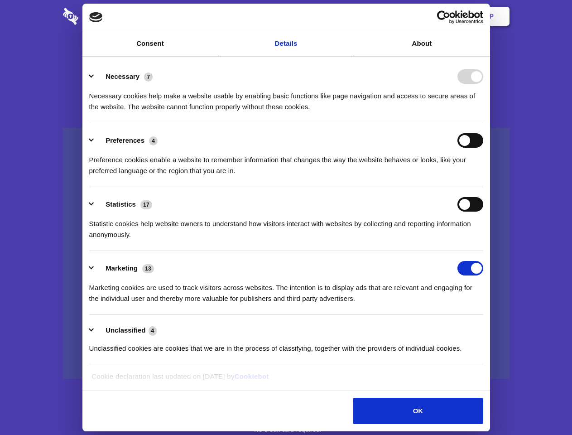  What do you see at coordinates (286, 43) in the screenshot?
I see `a: Details` at bounding box center [286, 43].